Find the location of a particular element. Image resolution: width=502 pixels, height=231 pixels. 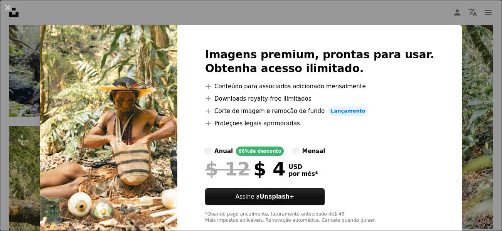

h2: Imagens premium, prontas para usar. Obtenha acesso ilimitado. is located at coordinates (320, 62).